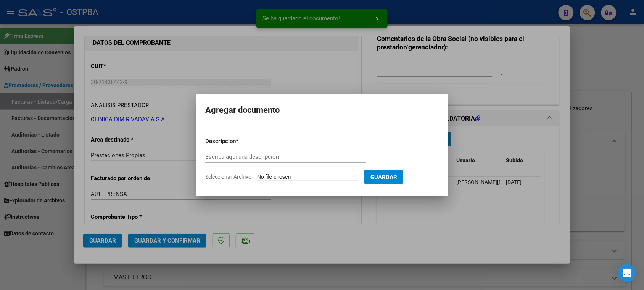 Image resolution: width=644 pixels, height=290 pixels. I want to click on span: Seleccionar Archivo, so click(228, 177).